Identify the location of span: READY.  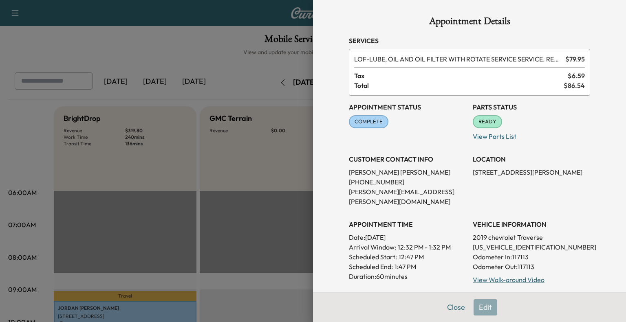
(487, 122).